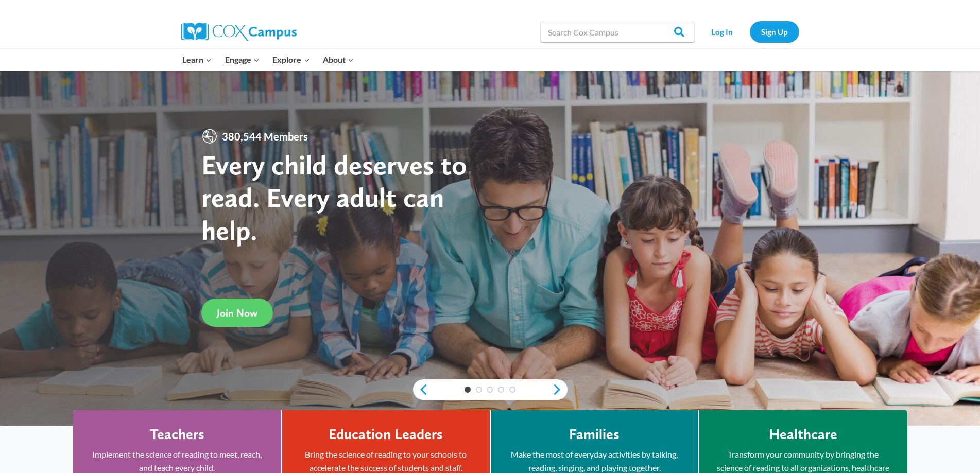 The width and height of the screenshot is (980, 473). I want to click on span: Engage, so click(242, 60).